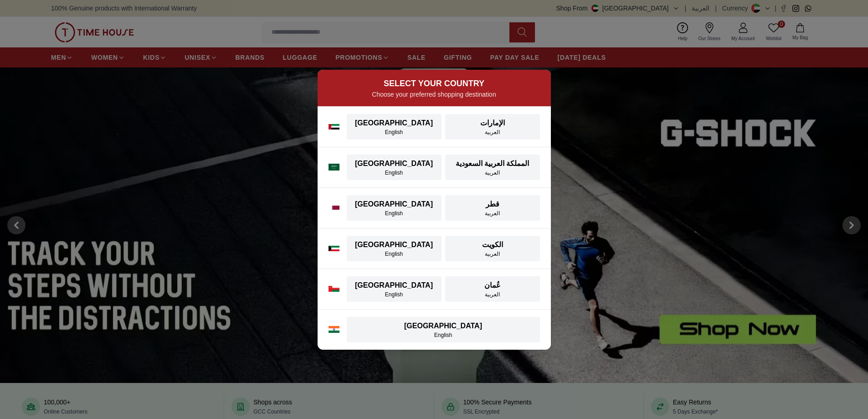  What do you see at coordinates (493, 289) in the screenshot?
I see `button: عُمانالعربية` at bounding box center [493, 289].